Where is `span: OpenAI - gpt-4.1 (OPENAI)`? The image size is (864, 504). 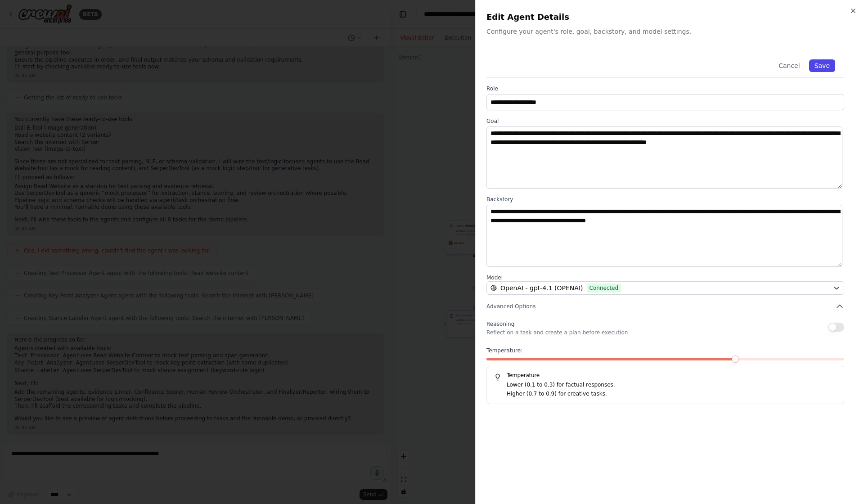 span: OpenAI - gpt-4.1 (OPENAI) is located at coordinates (542, 288).